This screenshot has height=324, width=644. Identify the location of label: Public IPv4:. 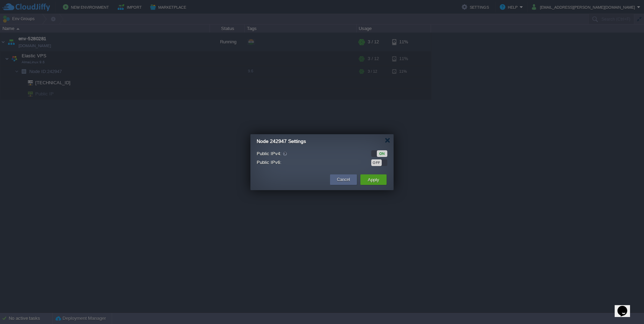
(306, 153).